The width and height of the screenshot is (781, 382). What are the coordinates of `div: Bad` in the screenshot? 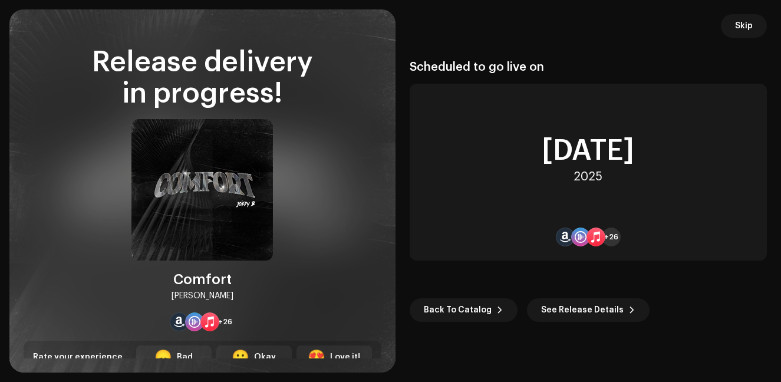 It's located at (185, 357).